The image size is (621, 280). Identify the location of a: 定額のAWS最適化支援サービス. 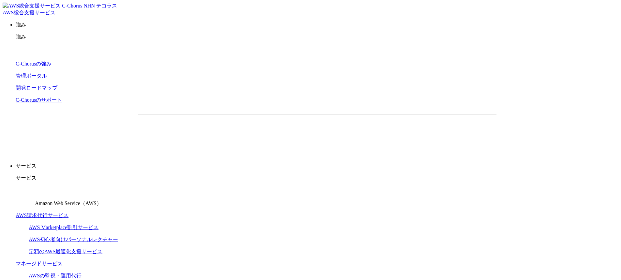
(66, 251).